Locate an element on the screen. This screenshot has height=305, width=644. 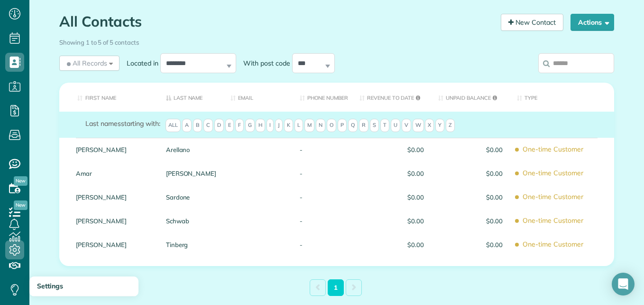
span: A is located at coordinates (187, 125).